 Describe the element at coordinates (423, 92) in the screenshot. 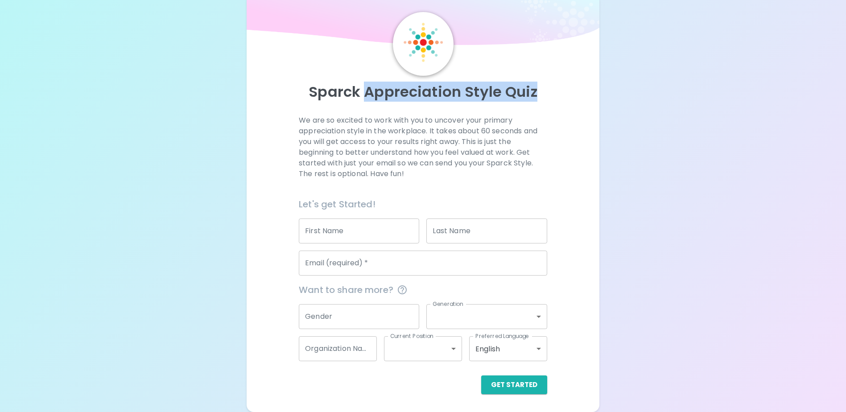

I see `p: Sparck Appreciation Style Quiz` at that location.